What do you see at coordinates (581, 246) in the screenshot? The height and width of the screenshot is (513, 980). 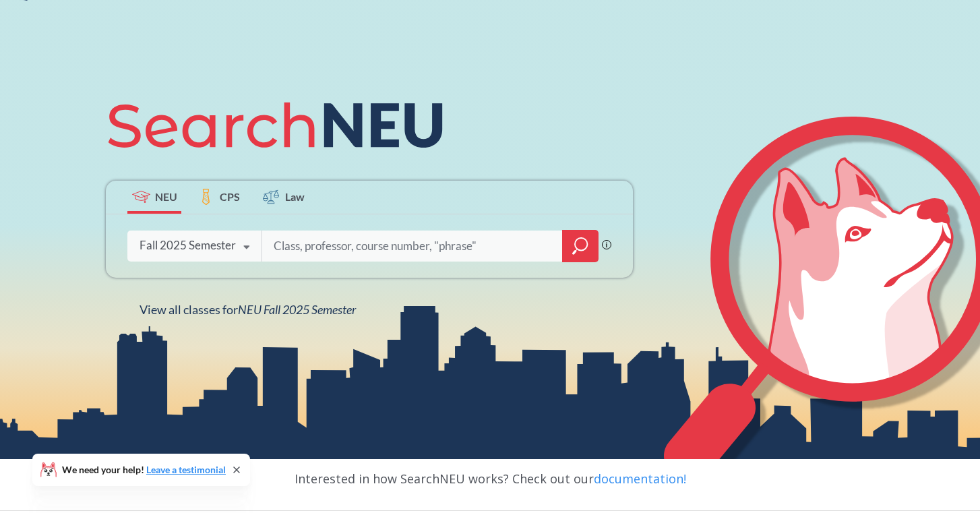 I see `div: magnifying glass` at bounding box center [581, 246].